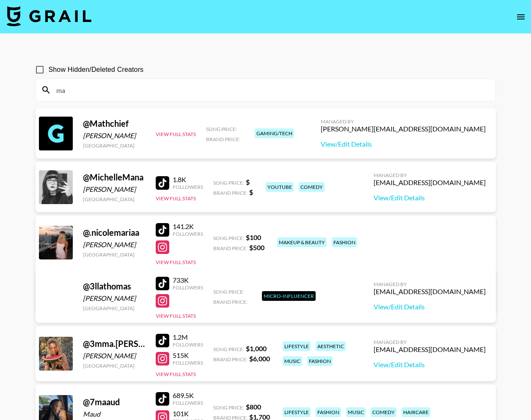 The image size is (531, 420). What do you see at coordinates (521, 17) in the screenshot?
I see `button: open drawer` at bounding box center [521, 17].